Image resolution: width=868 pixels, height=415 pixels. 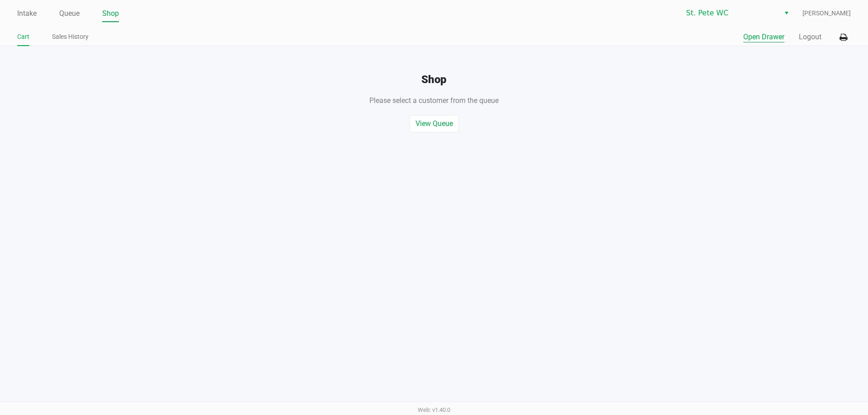 What do you see at coordinates (764, 37) in the screenshot?
I see `button: Open Drawer` at bounding box center [764, 37].